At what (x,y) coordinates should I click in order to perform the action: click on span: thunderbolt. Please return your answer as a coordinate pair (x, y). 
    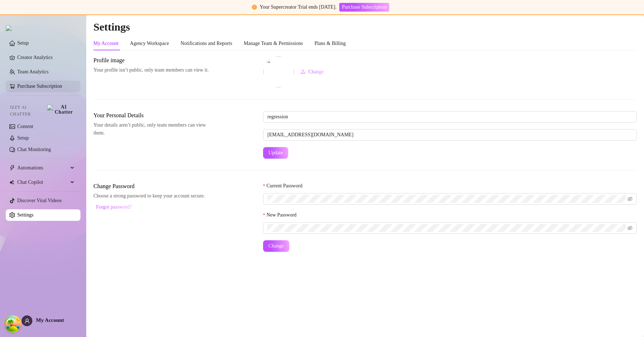
    Looking at the image, I should click on (12, 168).